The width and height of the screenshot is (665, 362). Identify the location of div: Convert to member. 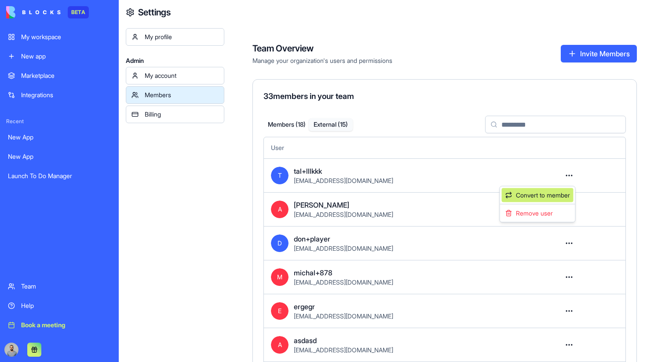
(538, 195).